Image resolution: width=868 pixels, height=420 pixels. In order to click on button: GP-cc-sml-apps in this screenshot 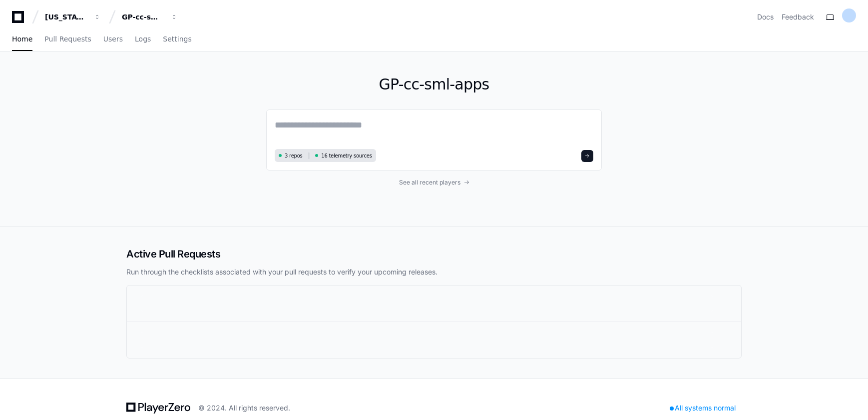, I will do `click(150, 17)`.